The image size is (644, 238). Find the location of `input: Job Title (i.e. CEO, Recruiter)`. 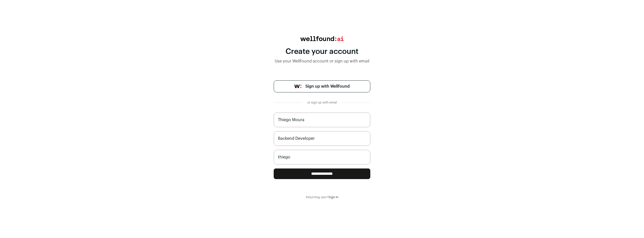

input: Job Title (i.e. CEO, Recruiter) is located at coordinates (322, 138).